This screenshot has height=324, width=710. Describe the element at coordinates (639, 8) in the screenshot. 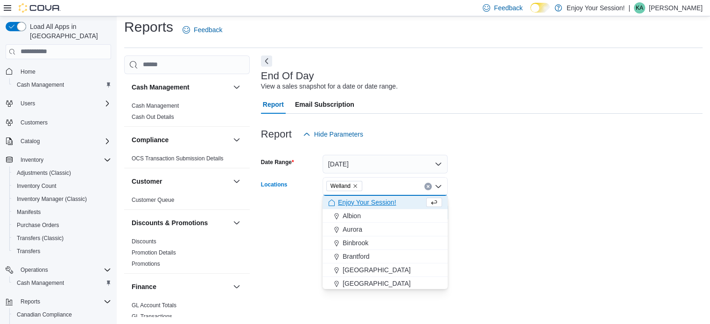

I see `div: Kim Alakas` at that location.